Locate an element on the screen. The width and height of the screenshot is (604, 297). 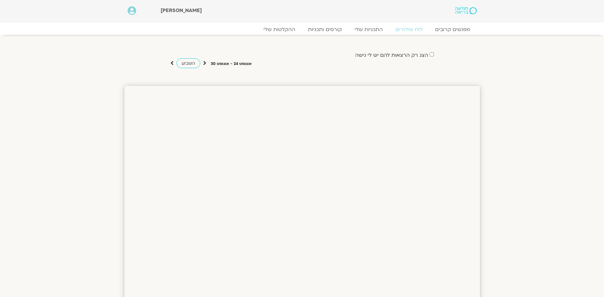
a: לוח שידורים is located at coordinates (409, 30).